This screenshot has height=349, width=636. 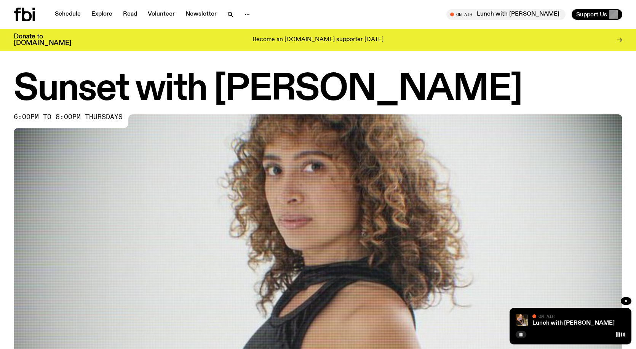 What do you see at coordinates (201, 14) in the screenshot?
I see `a: Newsletter` at bounding box center [201, 14].